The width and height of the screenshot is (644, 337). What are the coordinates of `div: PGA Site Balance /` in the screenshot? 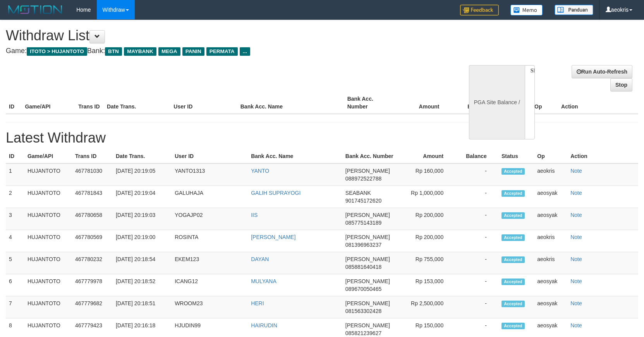 It's located at (497, 102).